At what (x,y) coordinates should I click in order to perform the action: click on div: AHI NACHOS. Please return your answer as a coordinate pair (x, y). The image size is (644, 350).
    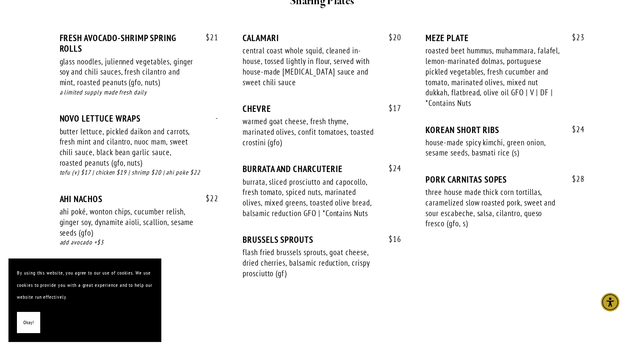
    Looking at the image, I should click on (139, 198).